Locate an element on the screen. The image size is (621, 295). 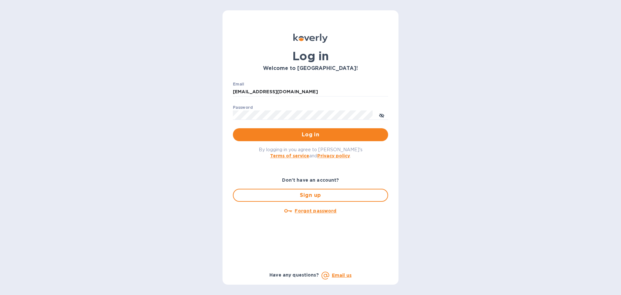
u: Forgot password is located at coordinates (316, 211).